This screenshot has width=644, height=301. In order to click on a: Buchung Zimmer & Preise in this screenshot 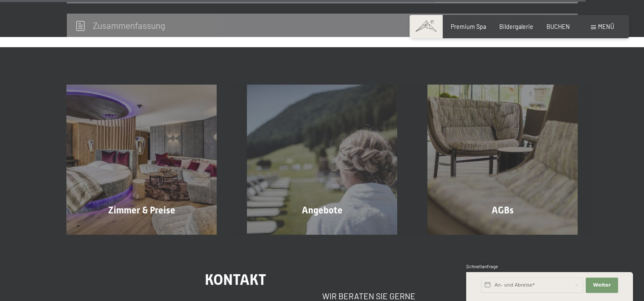, I will do `click(142, 159)`.